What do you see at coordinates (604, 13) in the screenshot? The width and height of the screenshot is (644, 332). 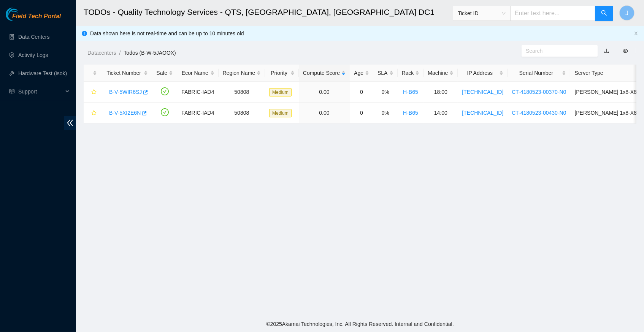 I see `button: search` at bounding box center [604, 13].